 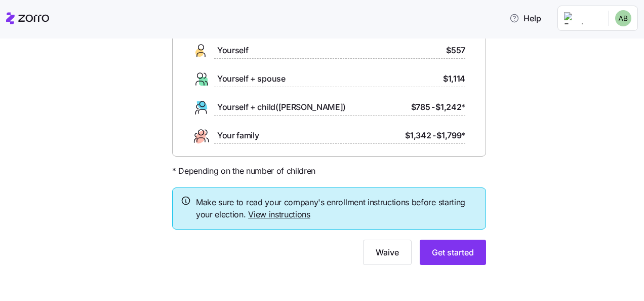 I want to click on span: $557, so click(x=456, y=50).